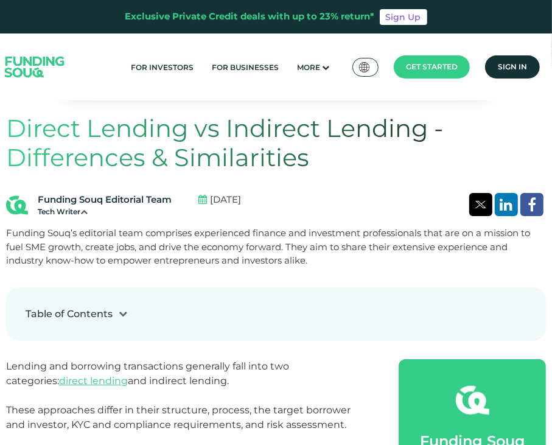  What do you see at coordinates (105, 199) in the screenshot?
I see `div: Funding Souq Editorial Team` at bounding box center [105, 199].